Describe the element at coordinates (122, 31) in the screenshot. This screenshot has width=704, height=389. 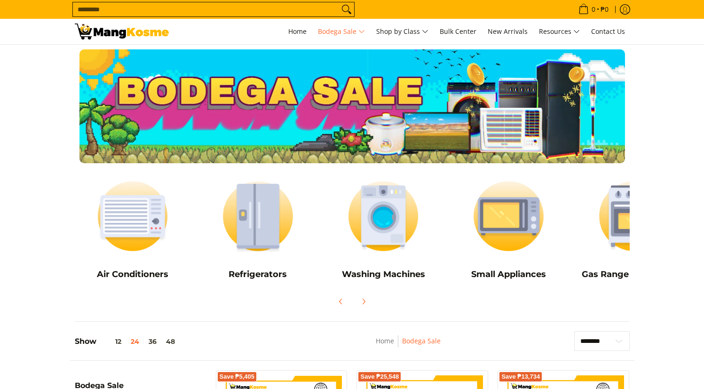
I see `img: Bodega Sale l Mang Kosme: Cost-Efficient &amp; Quality Home Appliances` at that location.